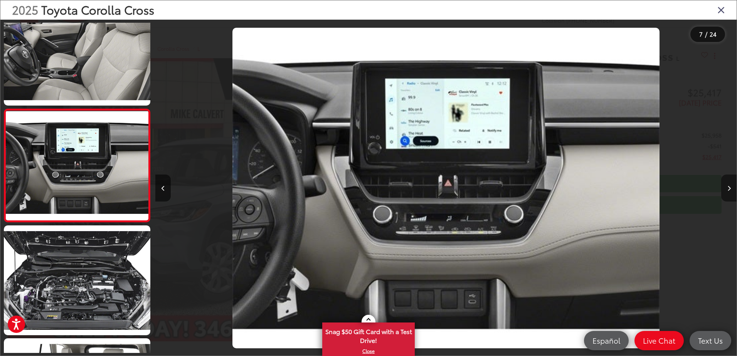  Describe the element at coordinates (369, 335) in the screenshot. I see `span: Snag $50 Gift Card with a Test Drive!` at that location.